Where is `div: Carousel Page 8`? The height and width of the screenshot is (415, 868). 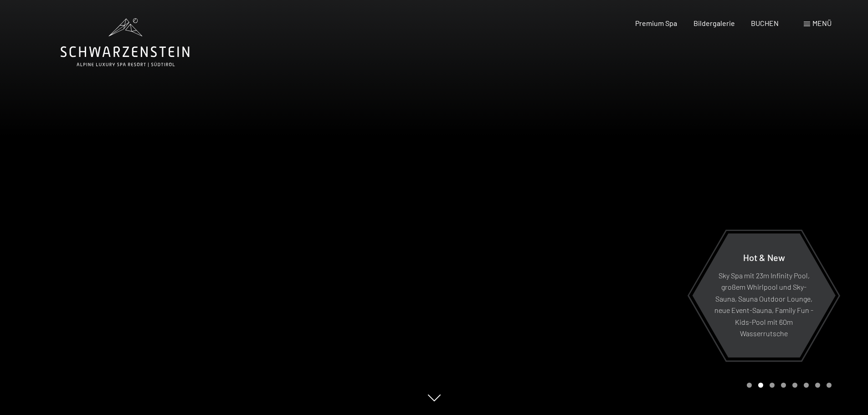
div: Carousel Page 8 is located at coordinates (829, 384).